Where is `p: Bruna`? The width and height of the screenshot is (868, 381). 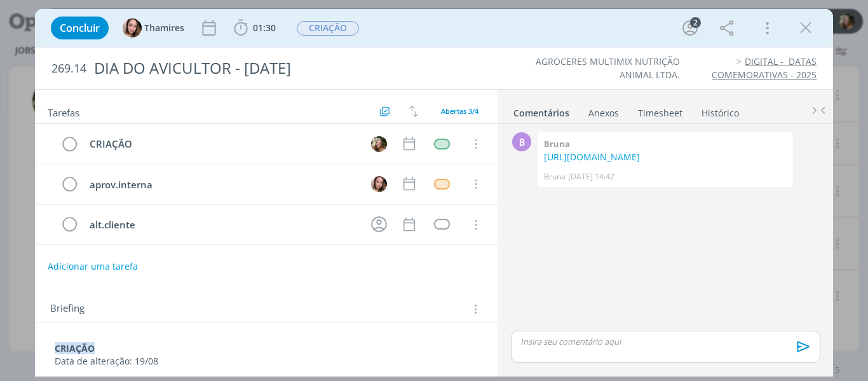
p: Bruna is located at coordinates (555, 177).